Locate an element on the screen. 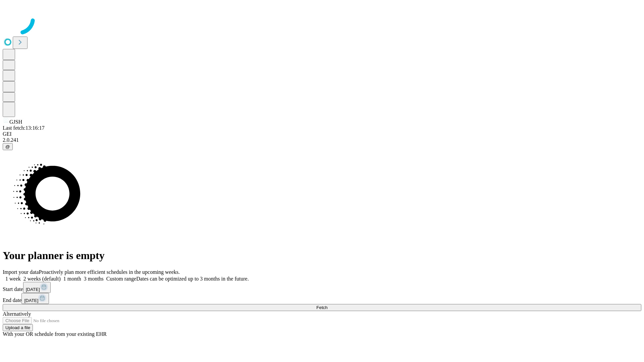 This screenshot has width=644, height=362. span: Fetch is located at coordinates (322, 308).